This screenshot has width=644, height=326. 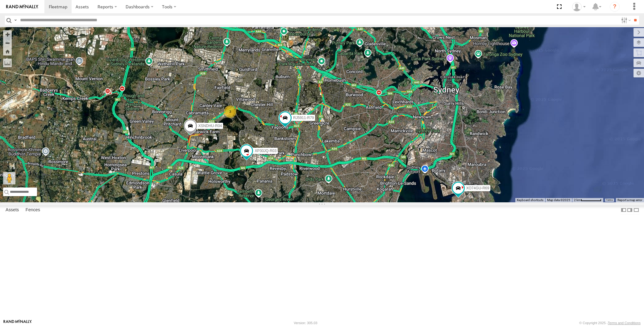 I want to click on a: Terms, so click(x=610, y=200).